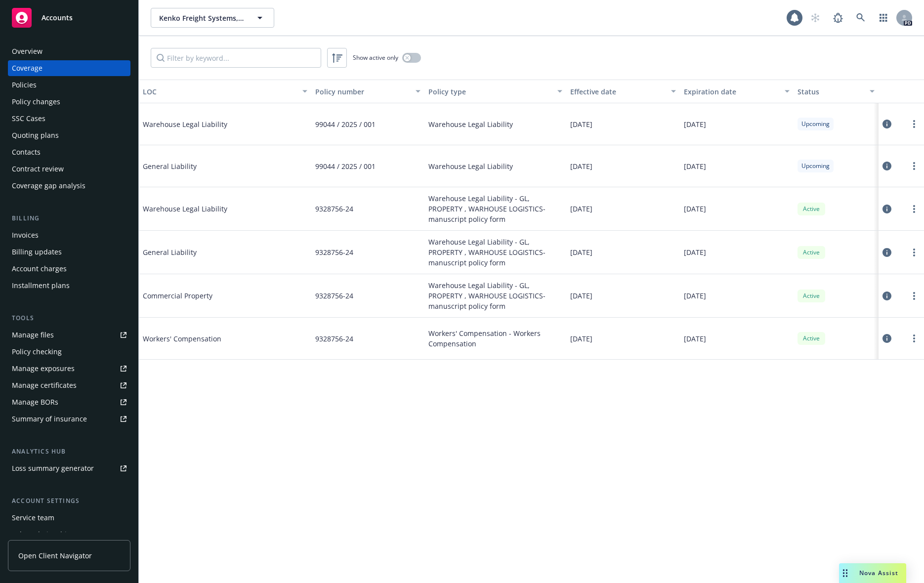  What do you see at coordinates (836, 91) in the screenshot?
I see `button: Status` at bounding box center [836, 91].